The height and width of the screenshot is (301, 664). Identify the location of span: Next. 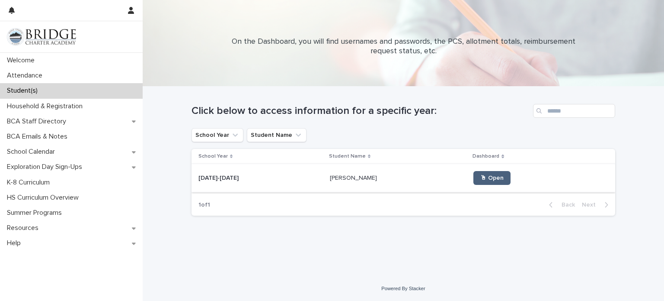
(592, 205).